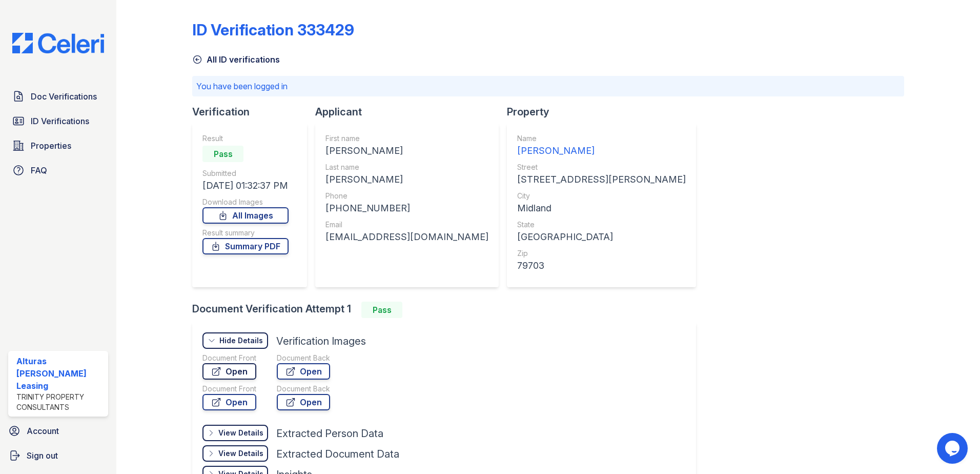 This screenshot has width=980, height=474. What do you see at coordinates (407, 167) in the screenshot?
I see `div: Last name` at bounding box center [407, 167].